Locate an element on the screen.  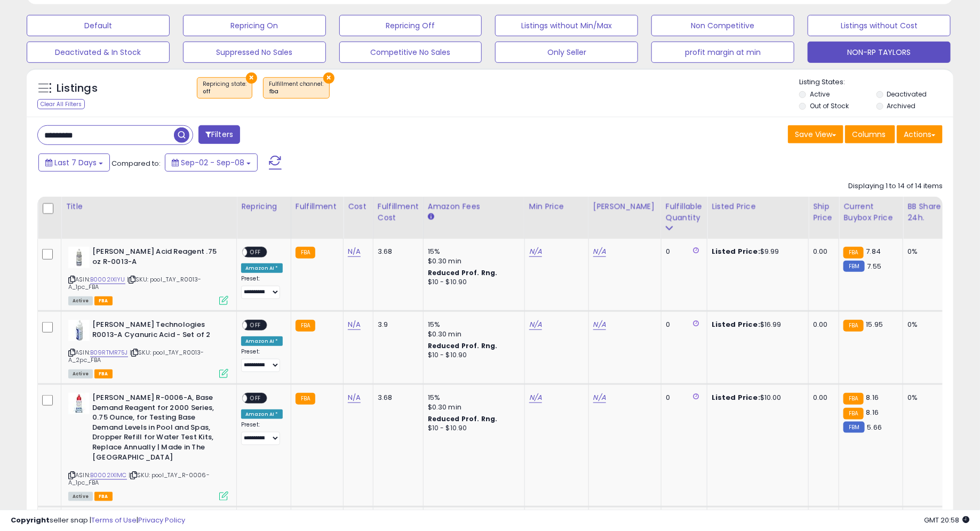
span: 7.84 is located at coordinates (874, 251).